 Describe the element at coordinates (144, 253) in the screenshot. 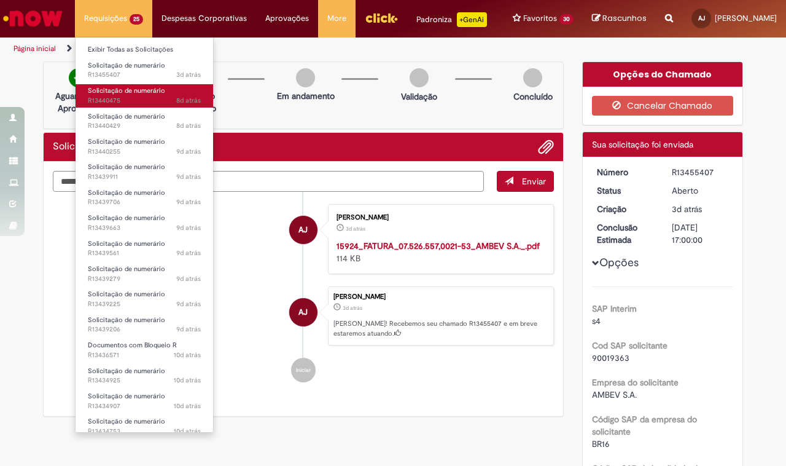

I see `span: R13439561` at that location.